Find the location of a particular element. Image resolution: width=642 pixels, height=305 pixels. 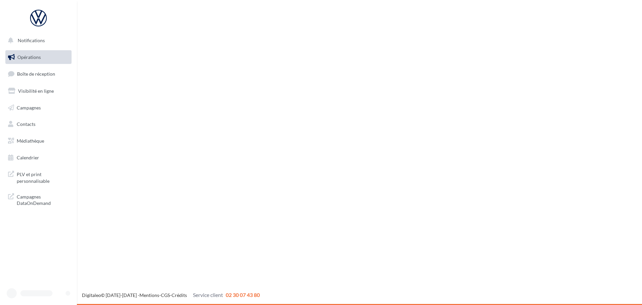

button: Notifications is located at coordinates (37, 40).